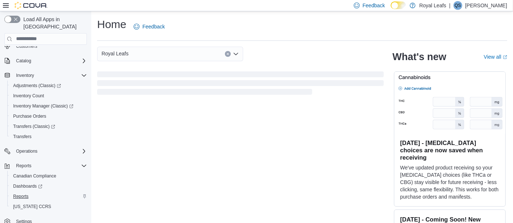  What do you see at coordinates (240, 85) in the screenshot?
I see `span: Loading` at bounding box center [240, 85].